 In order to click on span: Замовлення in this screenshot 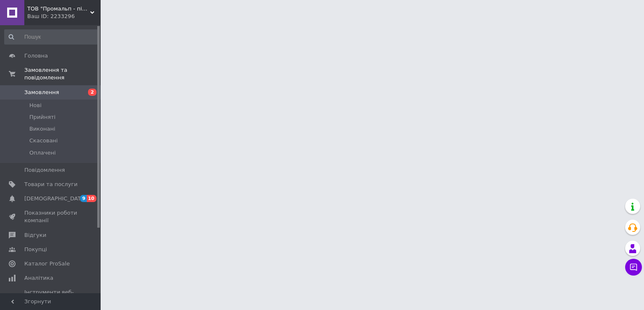, I will do `click(41, 92)`.